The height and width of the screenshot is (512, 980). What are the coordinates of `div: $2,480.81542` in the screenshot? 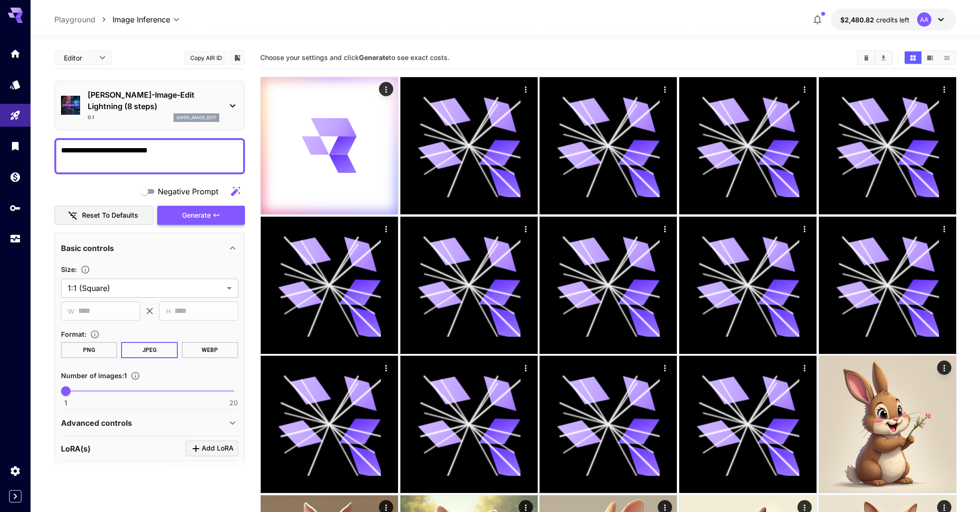 It's located at (875, 19).